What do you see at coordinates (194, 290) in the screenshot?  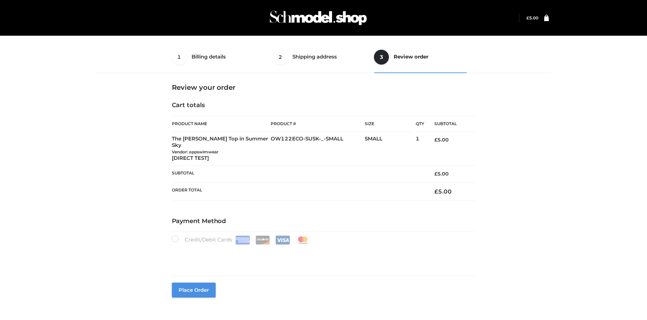 I see `button: Place order` at bounding box center [194, 290].